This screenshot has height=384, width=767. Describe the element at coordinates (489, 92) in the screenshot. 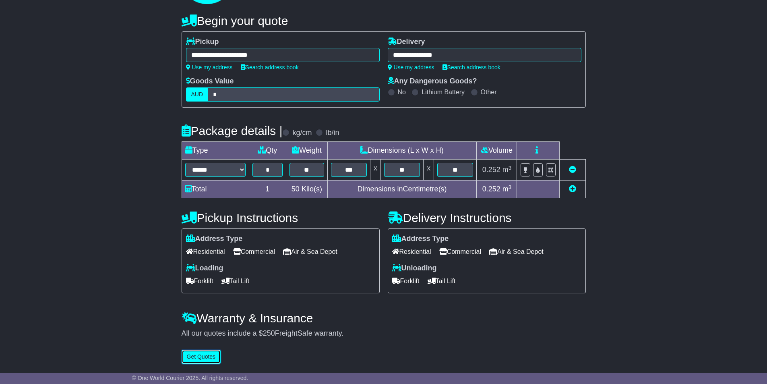

I see `label: Other` at that location.